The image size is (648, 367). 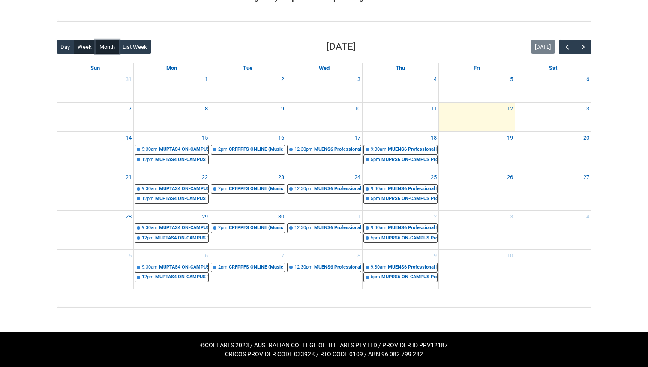 I want to click on td: Go to October 2, 2025, so click(x=400, y=230).